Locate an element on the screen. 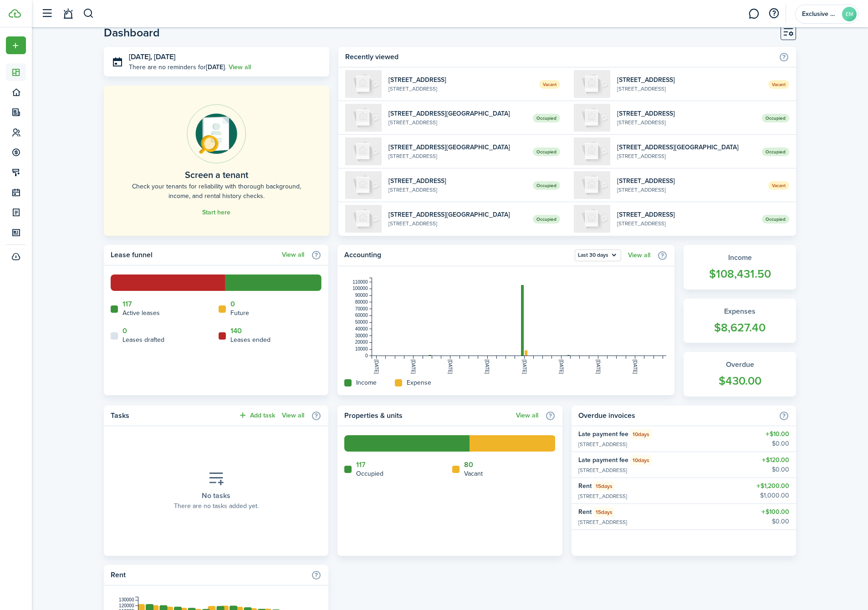 The height and width of the screenshot is (610, 868). tspan: 50000 is located at coordinates (362, 322).